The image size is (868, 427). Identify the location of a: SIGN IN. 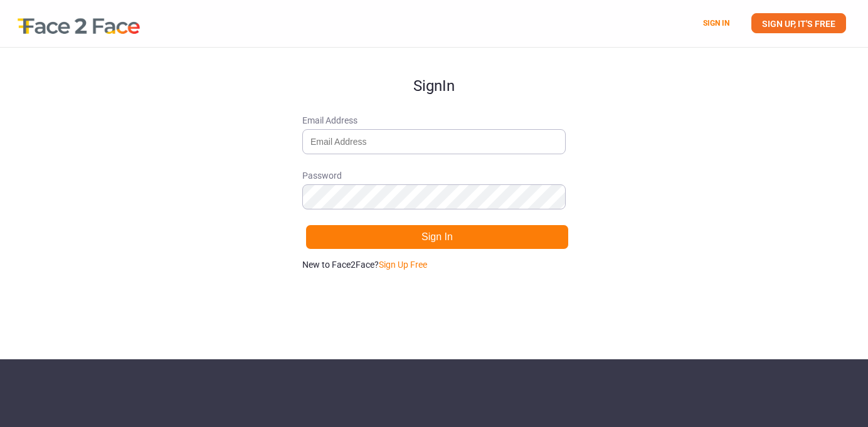
(716, 23).